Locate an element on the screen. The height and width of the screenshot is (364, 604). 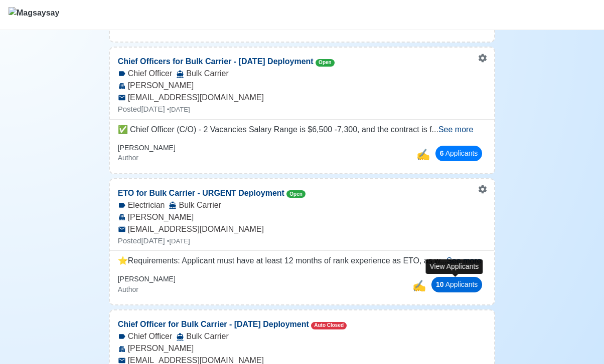
p: ETO for Bulk Carrier - URGENT Deployment is located at coordinates (212, 190).